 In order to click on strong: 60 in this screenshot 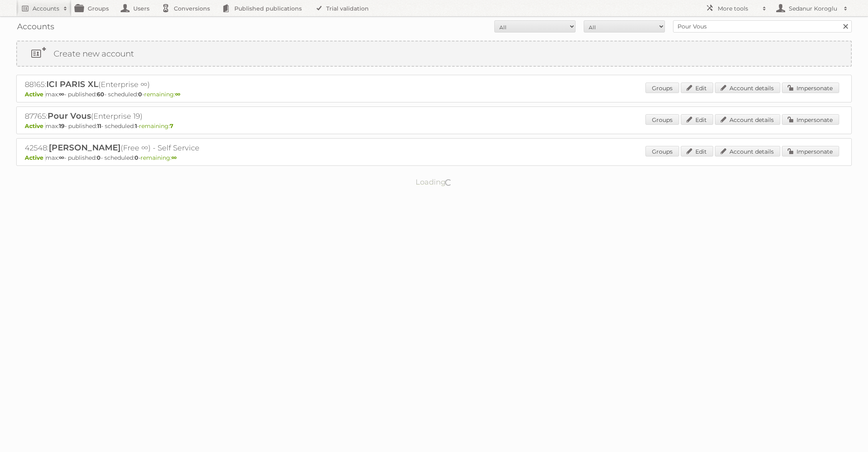, I will do `click(100, 94)`.